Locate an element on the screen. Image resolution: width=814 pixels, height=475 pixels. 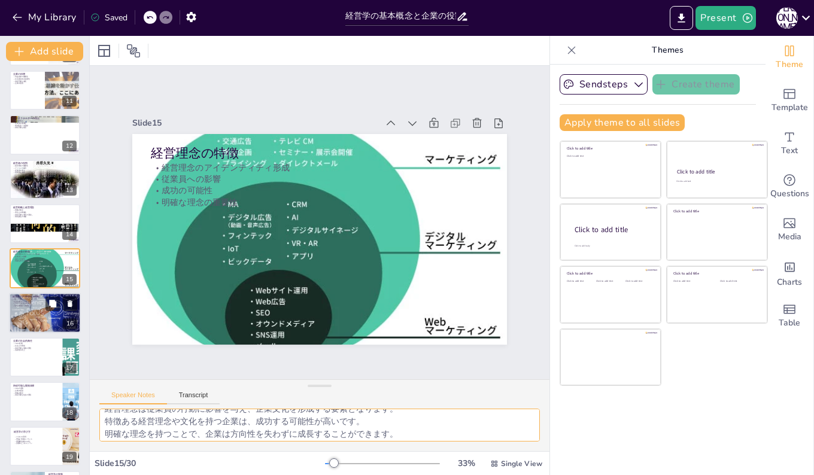
p: 持続可能な社会の実現 is located at coordinates (36, 395).